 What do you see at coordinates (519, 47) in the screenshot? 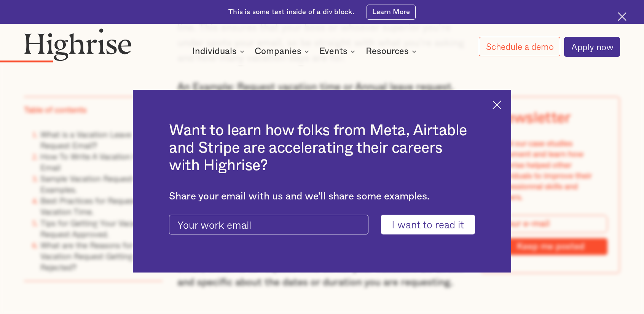
I see `a: Schedule a demo` at bounding box center [519, 47].